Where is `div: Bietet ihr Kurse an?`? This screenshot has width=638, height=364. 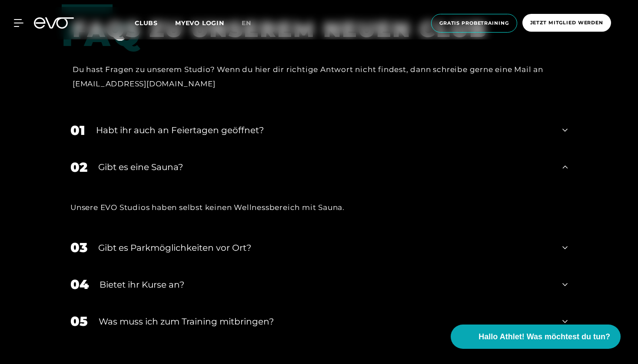
div: Bietet ihr Kurse an? is located at coordinates (326, 285).